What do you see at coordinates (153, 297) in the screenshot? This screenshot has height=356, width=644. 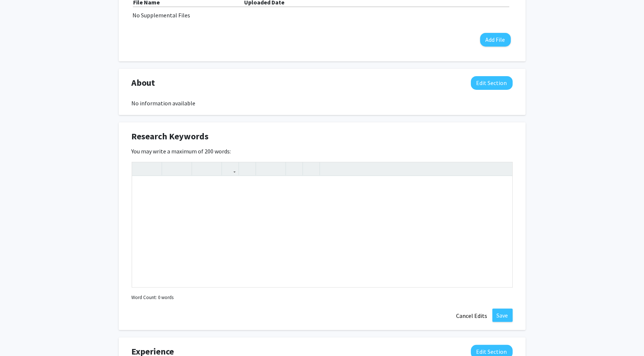 I see `small: Word Count: 0 words` at bounding box center [153, 297].